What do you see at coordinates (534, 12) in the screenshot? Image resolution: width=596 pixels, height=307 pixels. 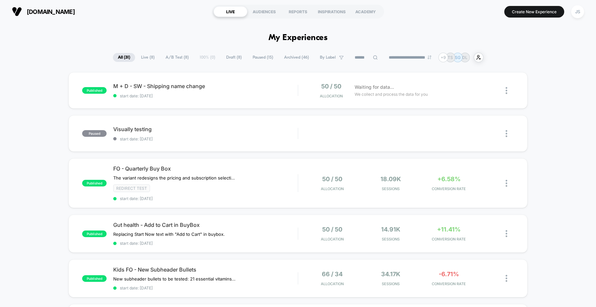 I see `button: Create New Experience` at bounding box center [534, 12].